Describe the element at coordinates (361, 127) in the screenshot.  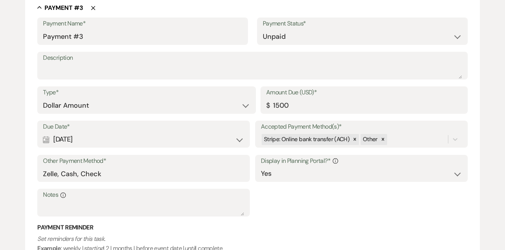
I see `label: Accepted Payment Method(s)*` at that location.